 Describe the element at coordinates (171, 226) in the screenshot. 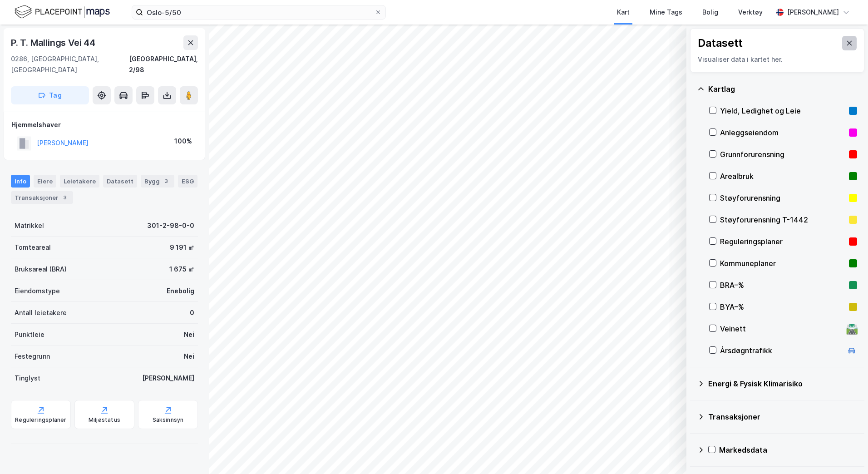

I see `div: 301-2-98-0-0` at that location.